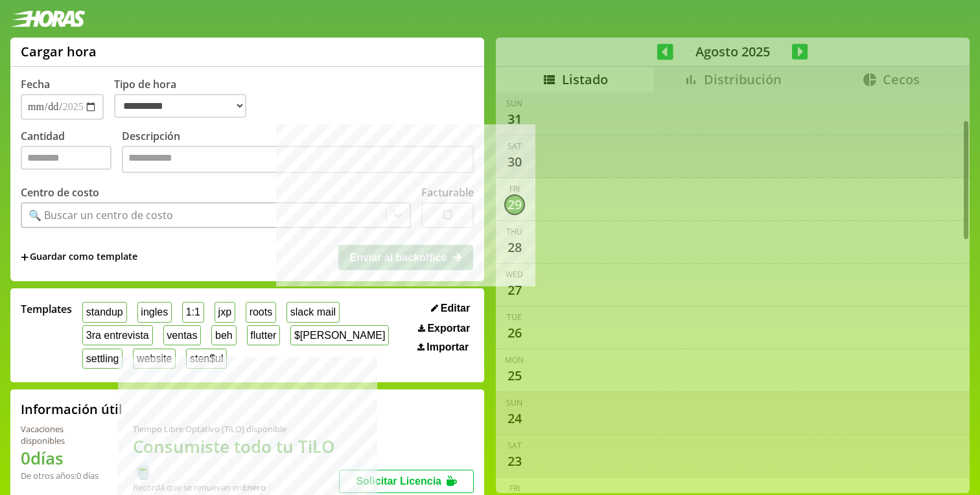 The height and width of the screenshot is (495, 980). I want to click on b: Enero, so click(254, 488).